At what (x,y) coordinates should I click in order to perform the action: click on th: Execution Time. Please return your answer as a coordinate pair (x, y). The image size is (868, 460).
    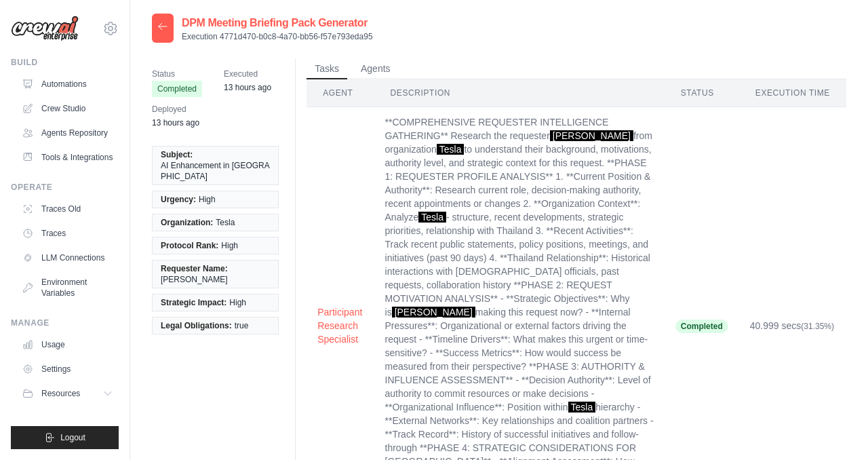
    Looking at the image, I should click on (792, 93).